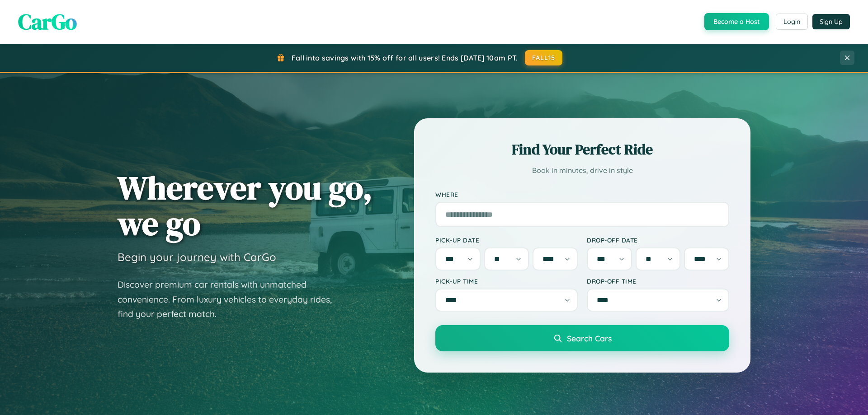 The height and width of the screenshot is (415, 868). I want to click on label: Where, so click(582, 194).